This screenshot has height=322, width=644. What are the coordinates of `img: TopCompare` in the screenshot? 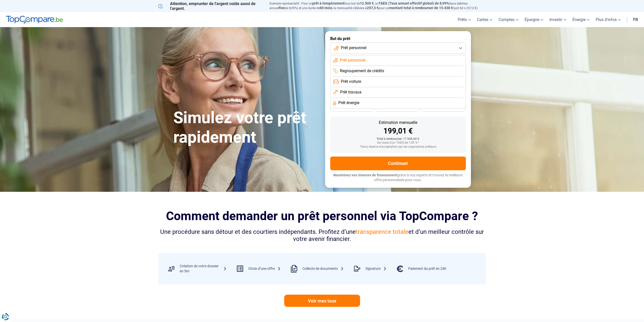 It's located at (34, 20).